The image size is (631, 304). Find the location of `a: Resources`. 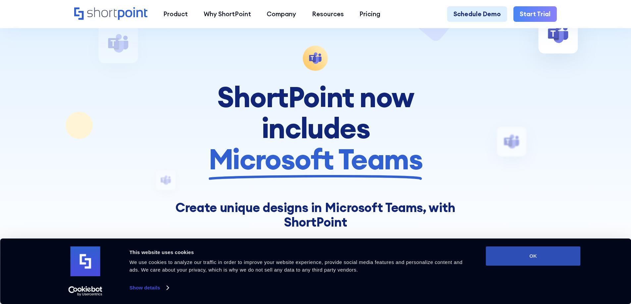

a: Resources is located at coordinates (328, 14).